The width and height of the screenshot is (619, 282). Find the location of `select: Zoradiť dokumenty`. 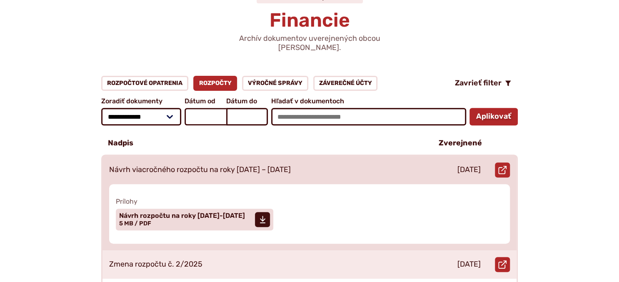

select: Zoradiť dokumenty is located at coordinates (141, 117).